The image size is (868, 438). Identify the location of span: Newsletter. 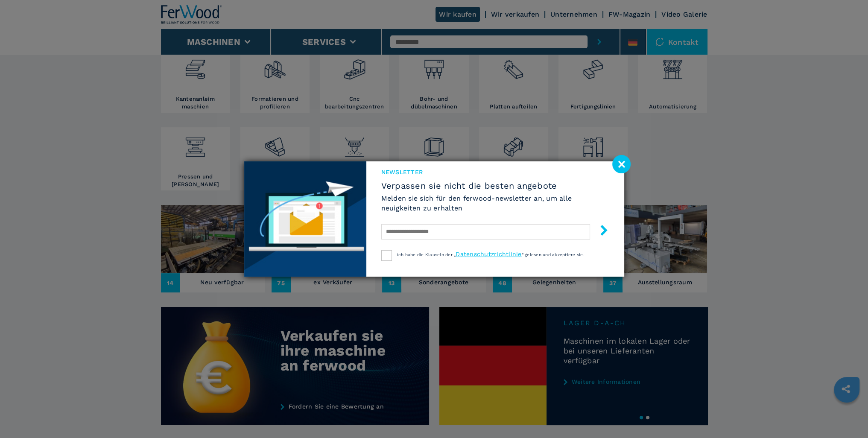
(495, 172).